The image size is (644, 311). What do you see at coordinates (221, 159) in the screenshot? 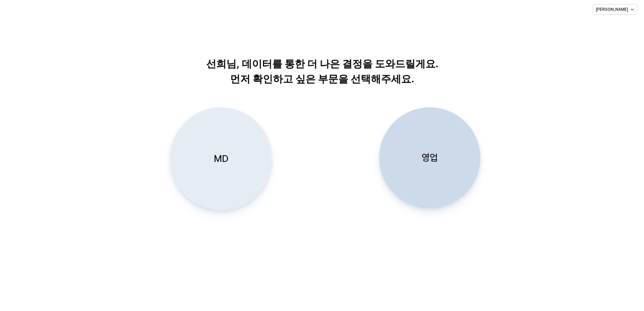
I see `p: MD` at bounding box center [221, 159].